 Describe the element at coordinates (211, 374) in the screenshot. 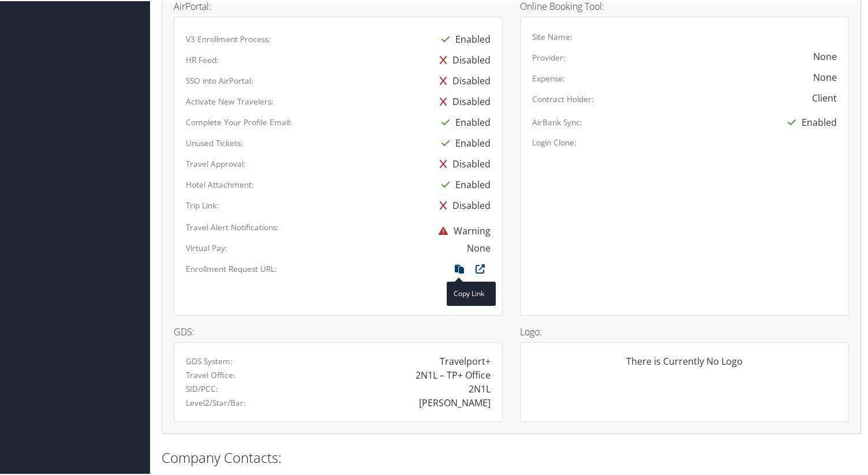

I see `label: Travel Office:` at that location.